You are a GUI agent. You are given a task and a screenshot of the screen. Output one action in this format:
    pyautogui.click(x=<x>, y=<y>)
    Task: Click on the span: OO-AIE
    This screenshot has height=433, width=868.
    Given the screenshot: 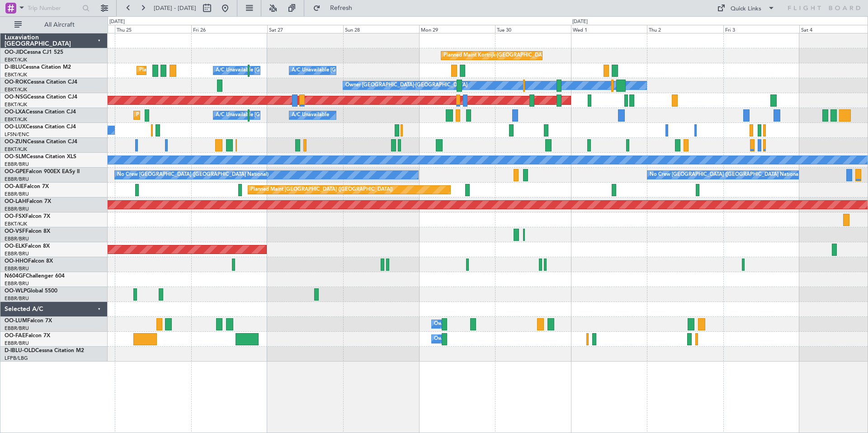 What is the action you would take?
    pyautogui.click(x=14, y=186)
    